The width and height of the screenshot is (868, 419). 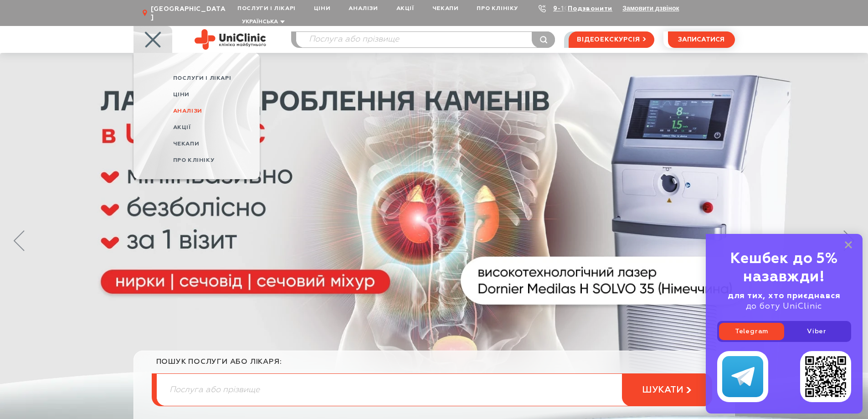 I want to click on a: Viber, so click(x=817, y=331).